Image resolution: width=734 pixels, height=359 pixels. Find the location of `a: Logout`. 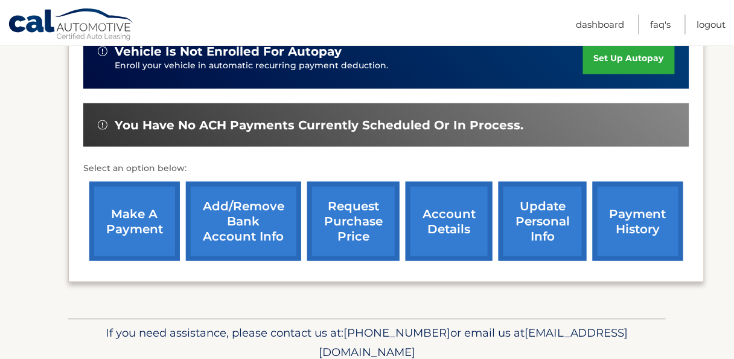

a: Logout is located at coordinates (712, 24).